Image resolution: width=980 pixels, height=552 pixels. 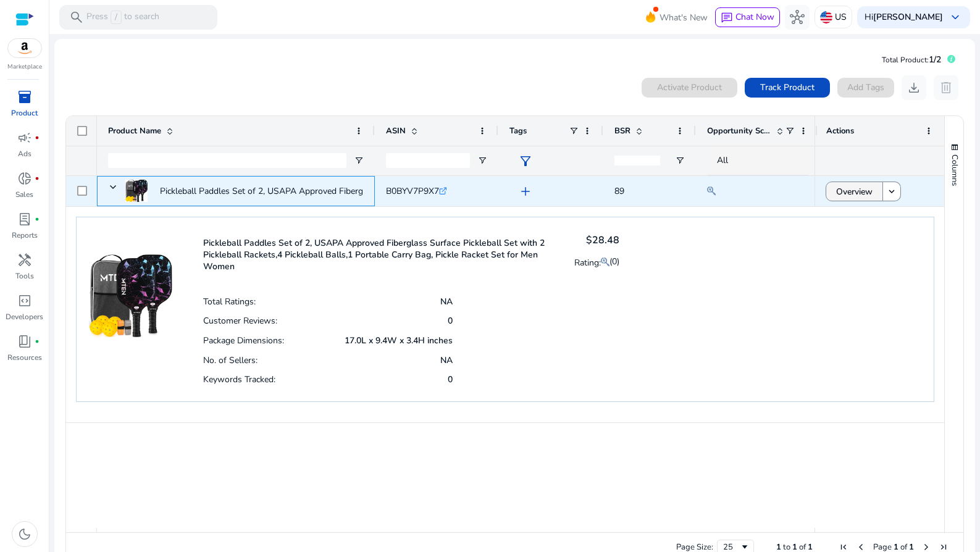 What do you see at coordinates (239, 379) in the screenshot?
I see `p: Keywords Tracked:` at bounding box center [239, 379].